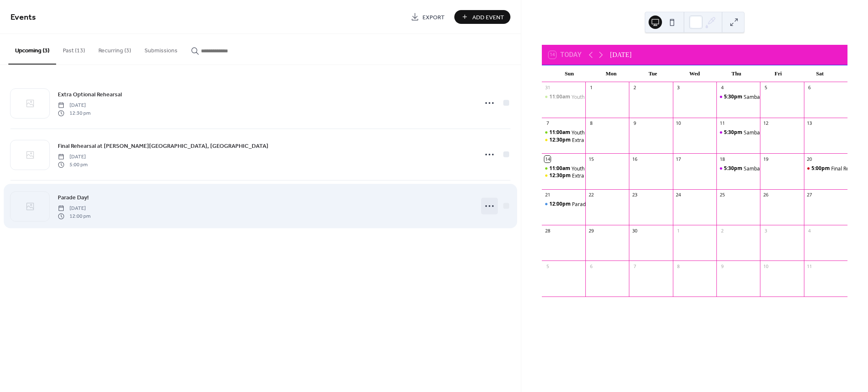  I want to click on button: Recurring (3), so click(115, 49).